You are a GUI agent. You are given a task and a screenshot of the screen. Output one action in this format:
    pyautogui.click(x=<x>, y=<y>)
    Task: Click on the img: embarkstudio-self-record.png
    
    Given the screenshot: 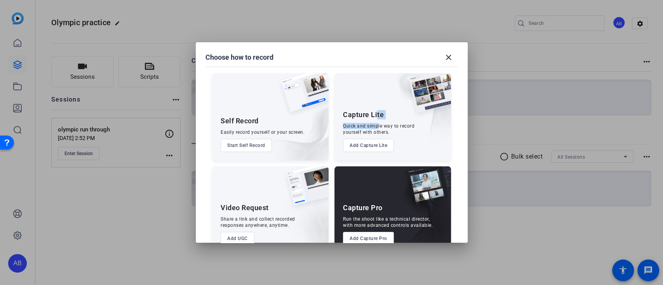 What is the action you would take?
    pyautogui.click(x=295, y=125)
    